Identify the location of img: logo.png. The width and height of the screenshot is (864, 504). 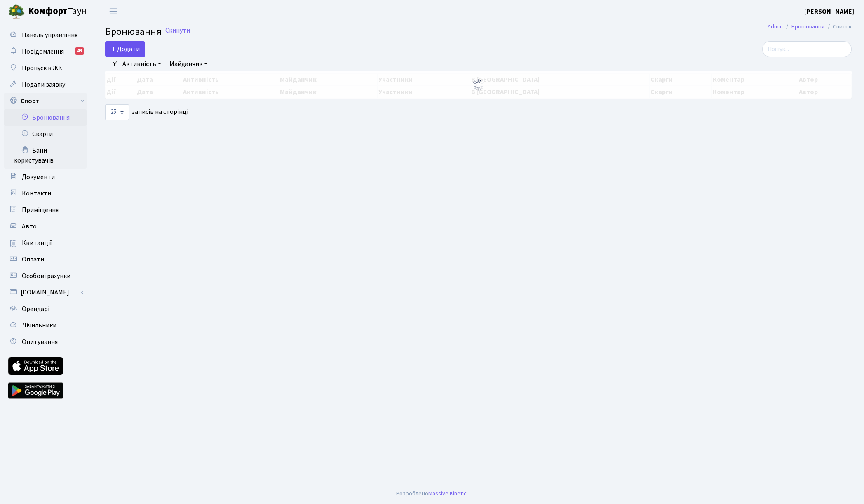
(17, 11).